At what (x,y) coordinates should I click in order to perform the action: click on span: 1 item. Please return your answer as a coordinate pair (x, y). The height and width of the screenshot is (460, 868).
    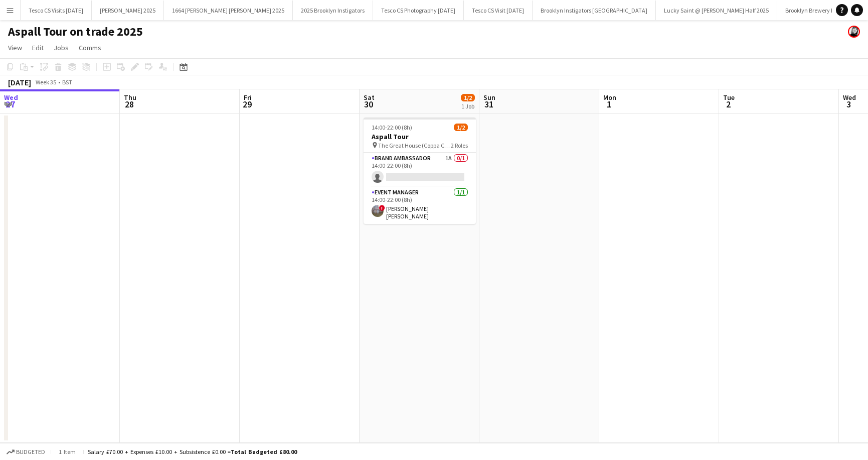
    Looking at the image, I should click on (68, 451).